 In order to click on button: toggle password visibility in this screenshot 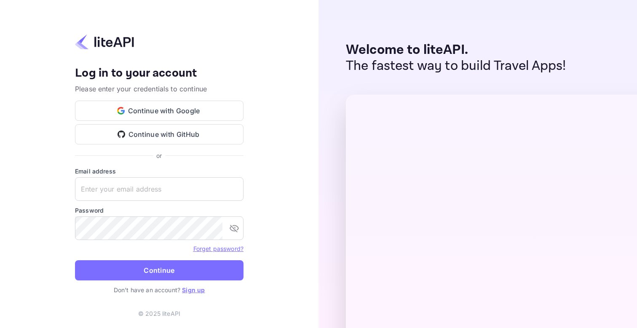, I will do `click(234, 228)`.